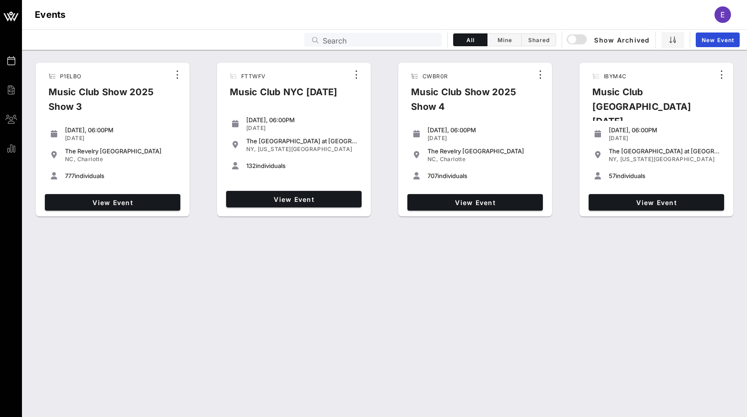  Describe the element at coordinates (432, 176) in the screenshot. I see `span: 707` at that location.